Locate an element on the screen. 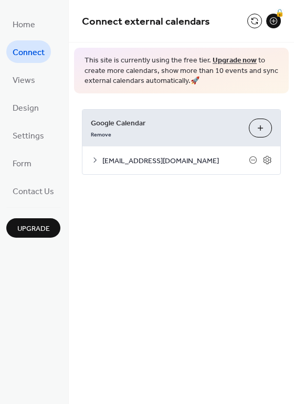  span: Settings is located at coordinates (28, 136).